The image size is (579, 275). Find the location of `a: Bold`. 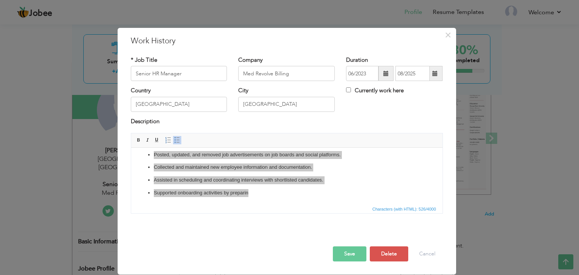

a: Bold is located at coordinates (139, 140).